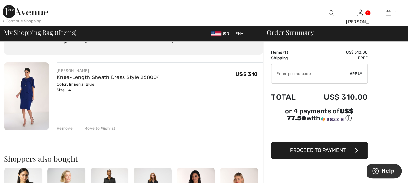 The width and height of the screenshot is (408, 183). What do you see at coordinates (311, 74) in the screenshot?
I see `input: Promo code` at bounding box center [311, 74].